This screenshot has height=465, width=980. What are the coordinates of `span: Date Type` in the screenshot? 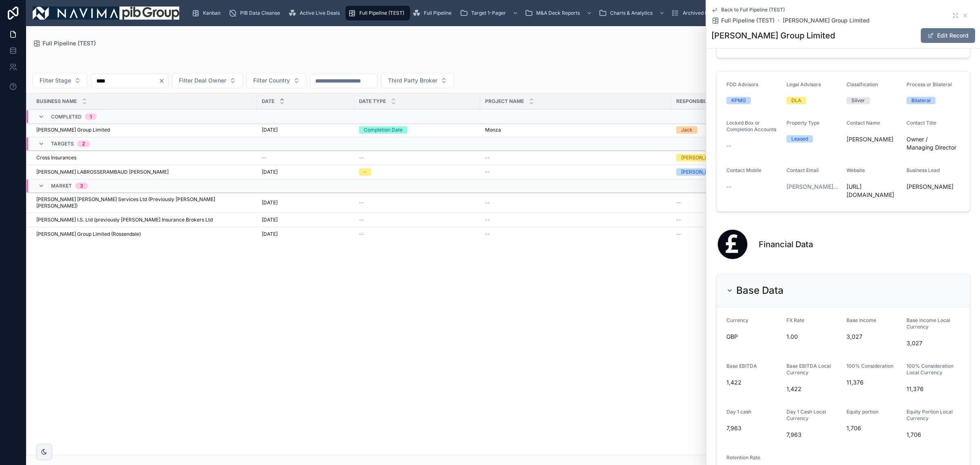 It's located at (372, 101).